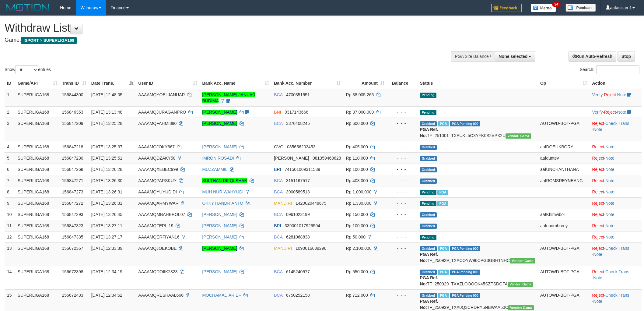  Describe the element at coordinates (302, 226) in the screenshot. I see `span: Copy 339001017926504 to clipboard` at that location.